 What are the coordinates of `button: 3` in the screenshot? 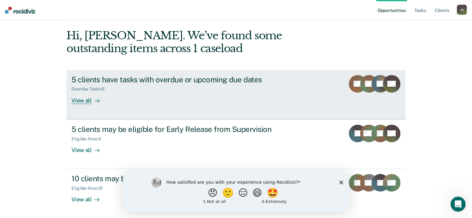 It's located at (120, 22).